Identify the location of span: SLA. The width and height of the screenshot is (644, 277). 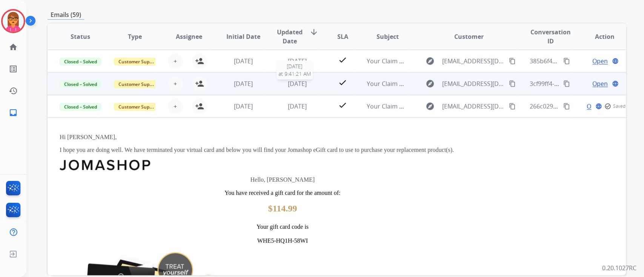
(342, 37).